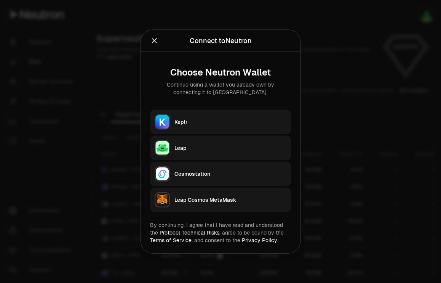 The height and width of the screenshot is (283, 441). I want to click on div: Choose Neutron Wallet, so click(221, 72).